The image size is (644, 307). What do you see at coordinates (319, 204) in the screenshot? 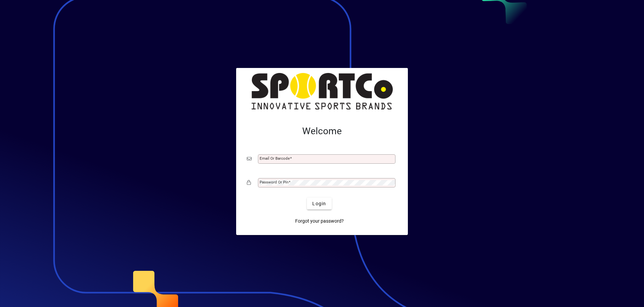
I see `span: Login` at bounding box center [319, 204].